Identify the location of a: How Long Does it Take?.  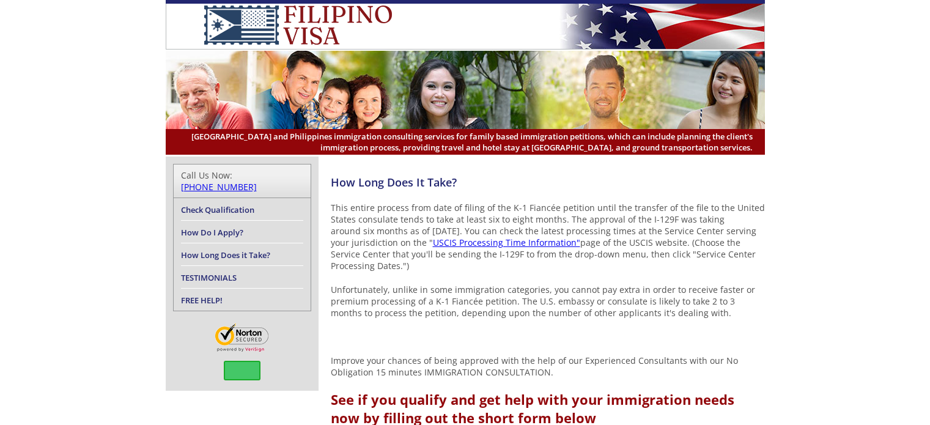
(226, 255).